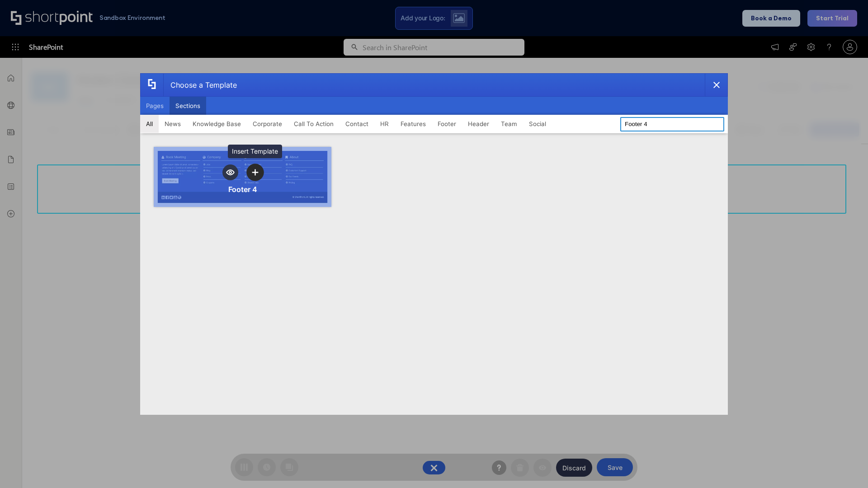 The image size is (868, 488). Describe the element at coordinates (447, 124) in the screenshot. I see `button: Footer` at that location.